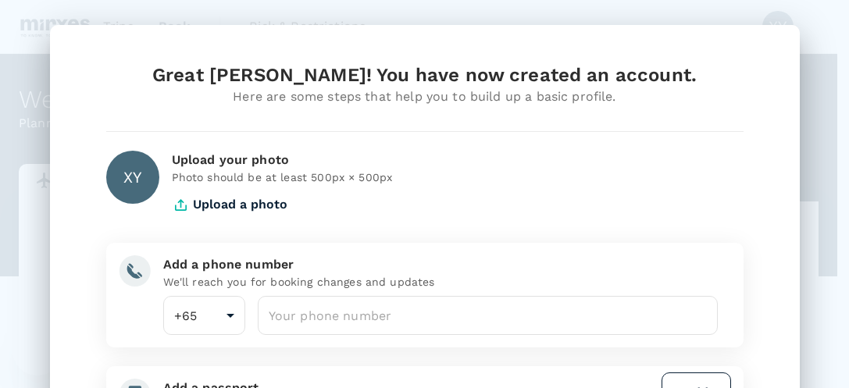 Image resolution: width=849 pixels, height=388 pixels. I want to click on div: XY, so click(133, 177).